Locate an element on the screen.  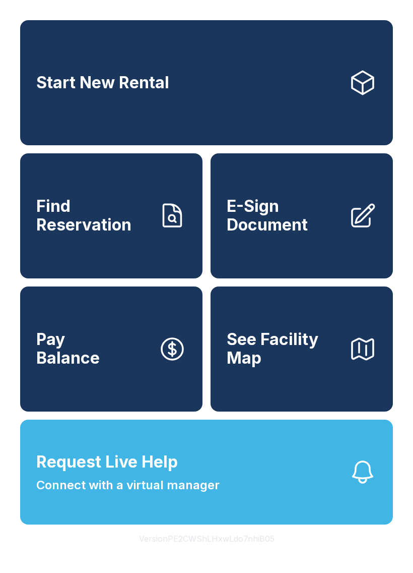
span: Pay Balance is located at coordinates (68, 348).